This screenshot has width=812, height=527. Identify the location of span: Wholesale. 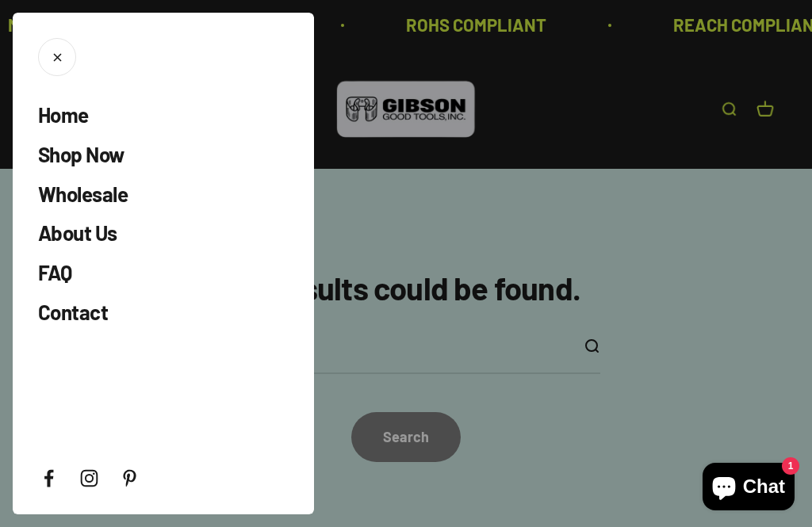
(82, 193).